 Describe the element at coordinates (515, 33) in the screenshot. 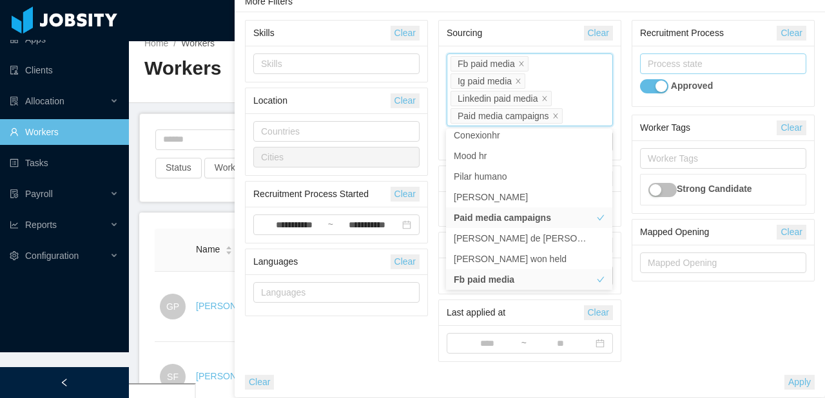

I see `div: Sourcing` at that location.